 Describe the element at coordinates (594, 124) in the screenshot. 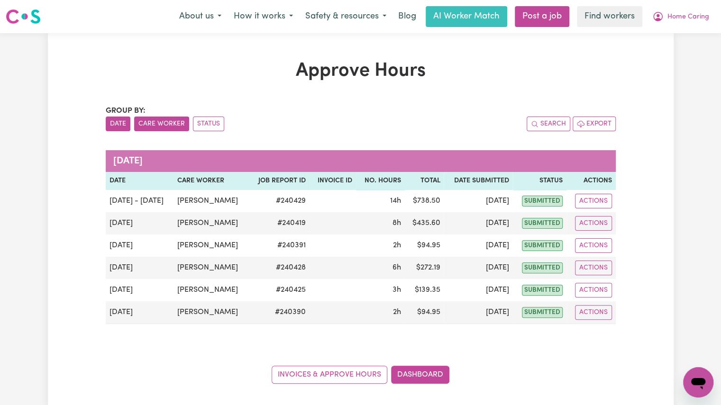

I see `button: Export` at that location.